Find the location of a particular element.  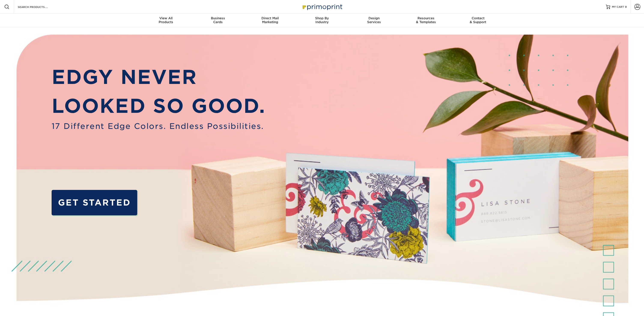

span: 17 Different Edge Colors. Endless Possibilities. is located at coordinates (158, 126).